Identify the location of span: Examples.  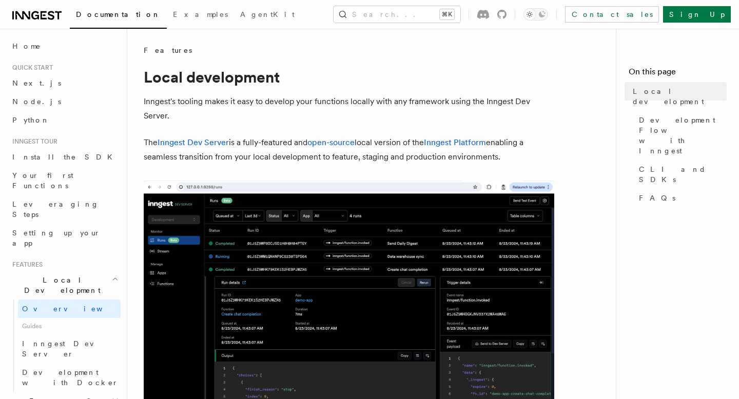
(200, 14).